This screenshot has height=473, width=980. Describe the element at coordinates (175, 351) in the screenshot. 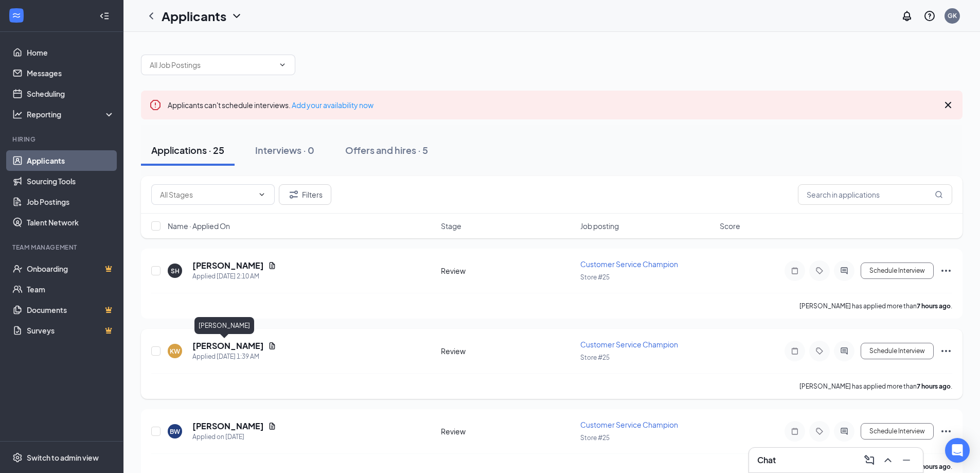

I see `div: KW` at that location.